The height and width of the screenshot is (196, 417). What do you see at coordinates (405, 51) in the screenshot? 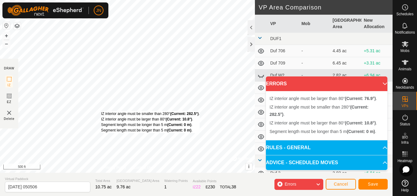
I see `span: Mobs` at bounding box center [405, 51].